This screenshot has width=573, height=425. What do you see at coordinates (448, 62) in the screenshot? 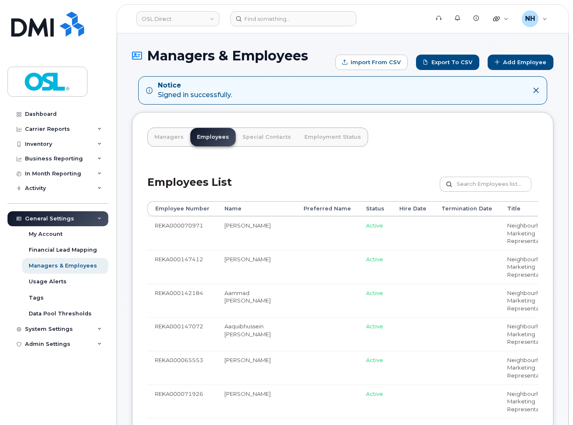
I see `a: Export to CSV` at bounding box center [448, 62].